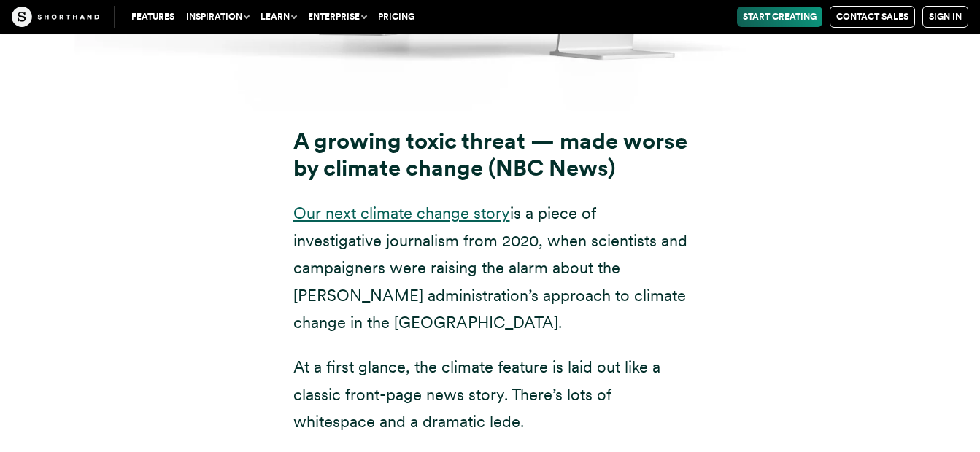  What do you see at coordinates (56, 17) in the screenshot?
I see `img: The Craft` at bounding box center [56, 17].